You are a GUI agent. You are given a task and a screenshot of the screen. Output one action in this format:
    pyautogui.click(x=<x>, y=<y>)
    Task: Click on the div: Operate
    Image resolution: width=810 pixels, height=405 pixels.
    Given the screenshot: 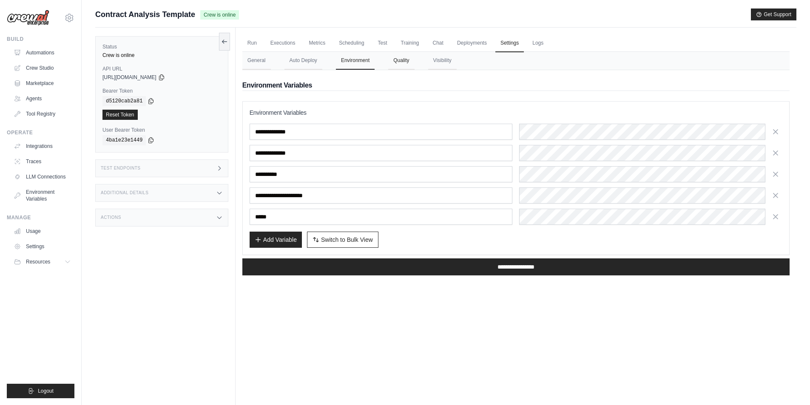 What is the action you would take?
    pyautogui.click(x=40, y=133)
    